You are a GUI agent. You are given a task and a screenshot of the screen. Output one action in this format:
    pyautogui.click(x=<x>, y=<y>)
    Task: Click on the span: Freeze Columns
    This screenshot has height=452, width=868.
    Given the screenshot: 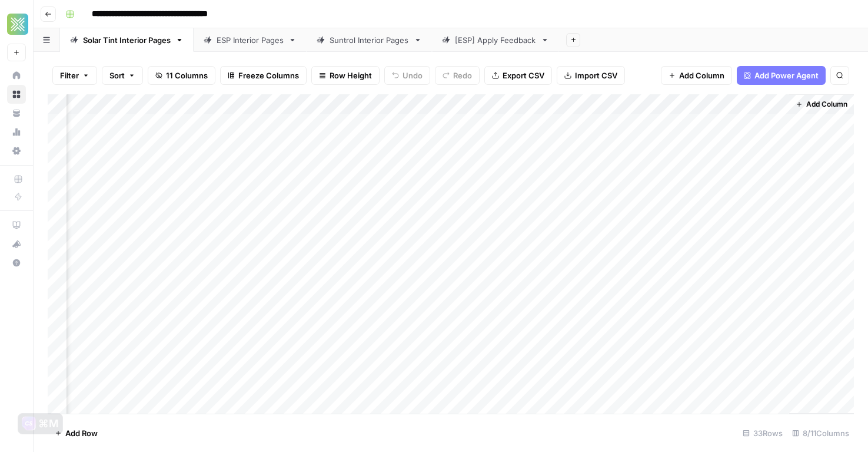 What is the action you would take?
    pyautogui.click(x=268, y=75)
    